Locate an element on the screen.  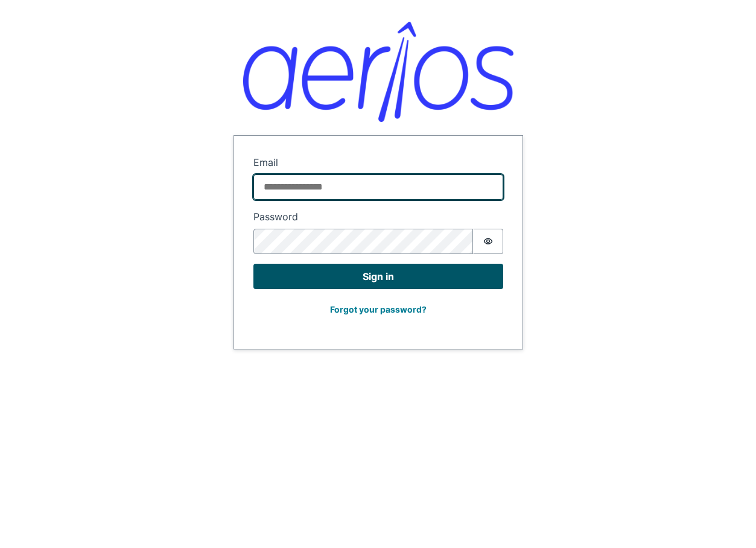
button: Forgot your password? is located at coordinates (378, 309).